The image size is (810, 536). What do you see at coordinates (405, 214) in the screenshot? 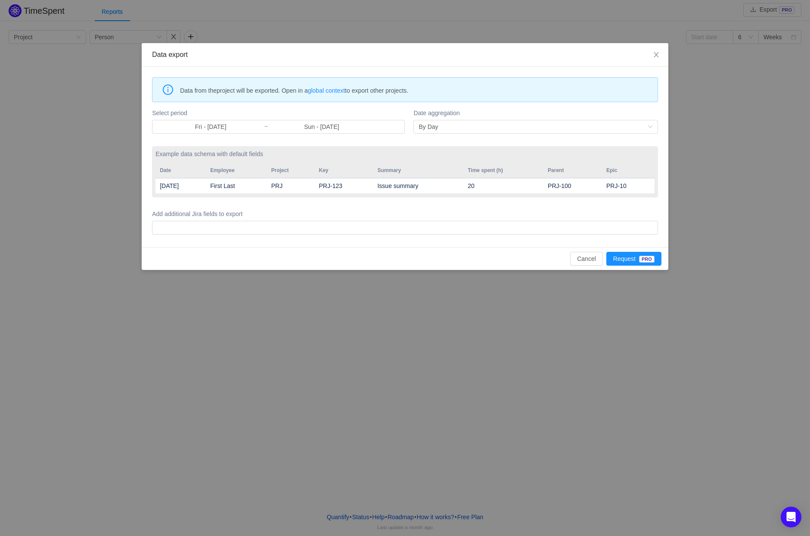
I see `label: Add additional Jira fields to export` at bounding box center [405, 214].